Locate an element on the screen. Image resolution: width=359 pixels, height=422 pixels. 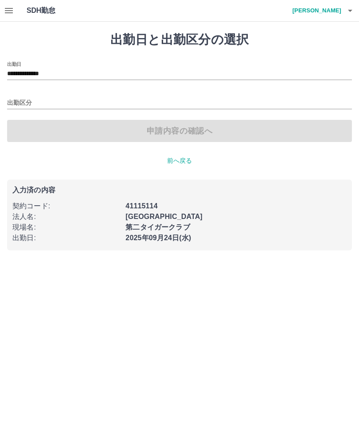
b: 2025年09月24日(水) is located at coordinates (158, 238).